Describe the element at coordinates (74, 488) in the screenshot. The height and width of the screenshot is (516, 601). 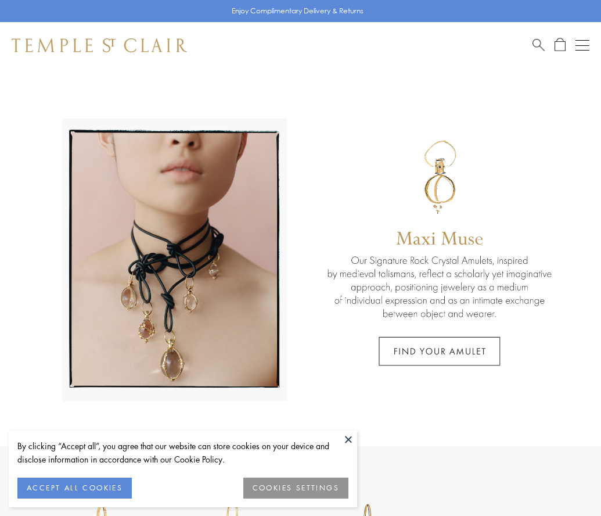
I see `button: ACCEPT ALL COOKIES` at that location.